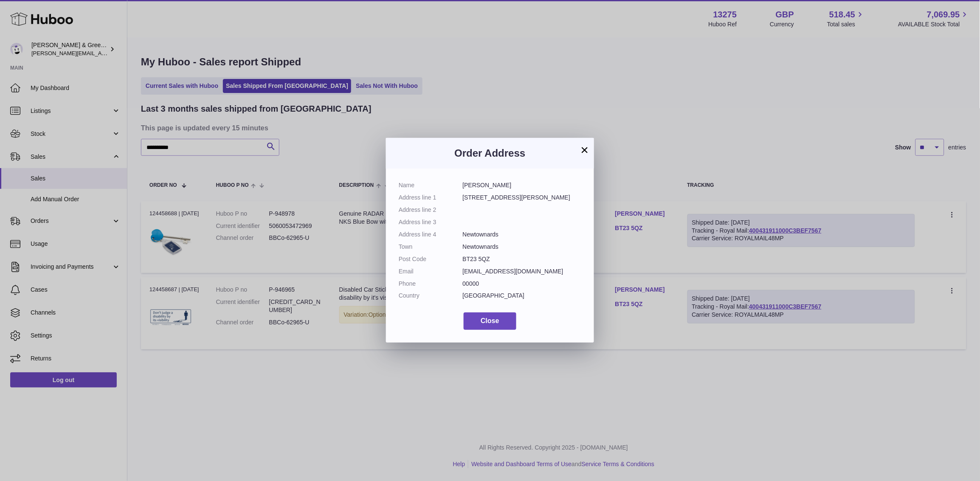 The height and width of the screenshot is (481, 980). Describe the element at coordinates (430, 259) in the screenshot. I see `dt: Post Code` at that location.